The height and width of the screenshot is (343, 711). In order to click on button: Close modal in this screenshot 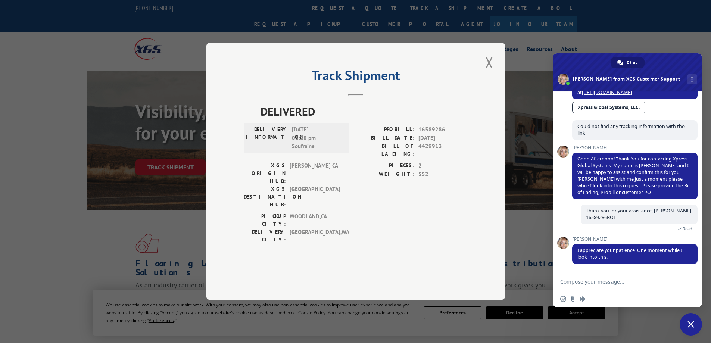, I will do `click(489, 62)`.